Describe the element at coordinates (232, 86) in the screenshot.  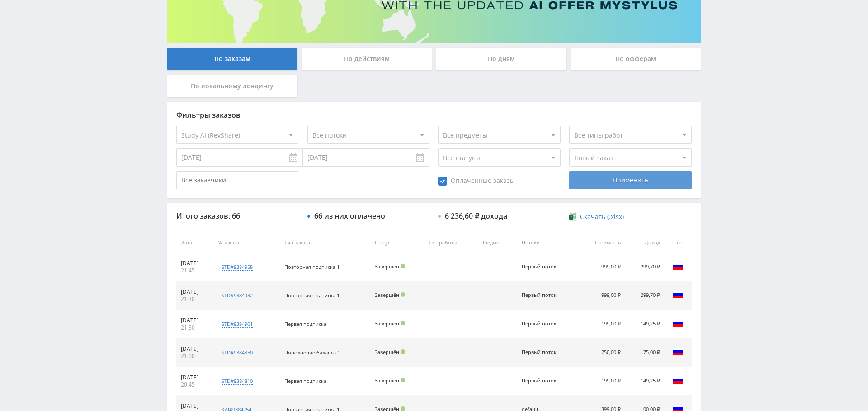
I see `div: По локальному лендингу` at that location.